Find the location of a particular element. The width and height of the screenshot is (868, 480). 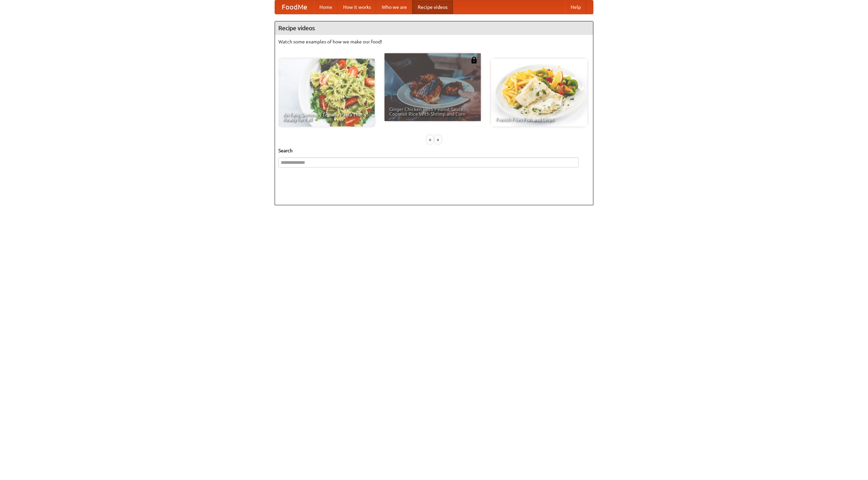

a: An Easy, Summery Tomato Pasta That's Ready for Fall is located at coordinates (327, 92).